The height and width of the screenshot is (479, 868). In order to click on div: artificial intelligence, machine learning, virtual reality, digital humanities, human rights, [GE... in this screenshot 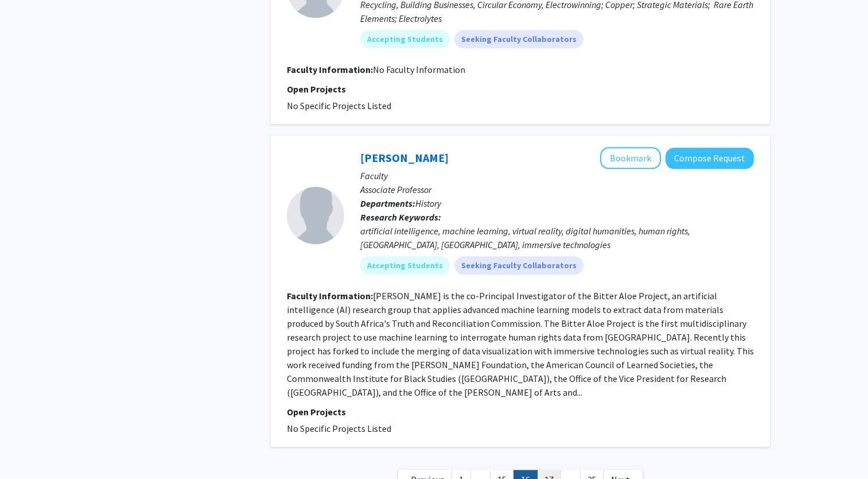, I will do `click(557, 238)`.